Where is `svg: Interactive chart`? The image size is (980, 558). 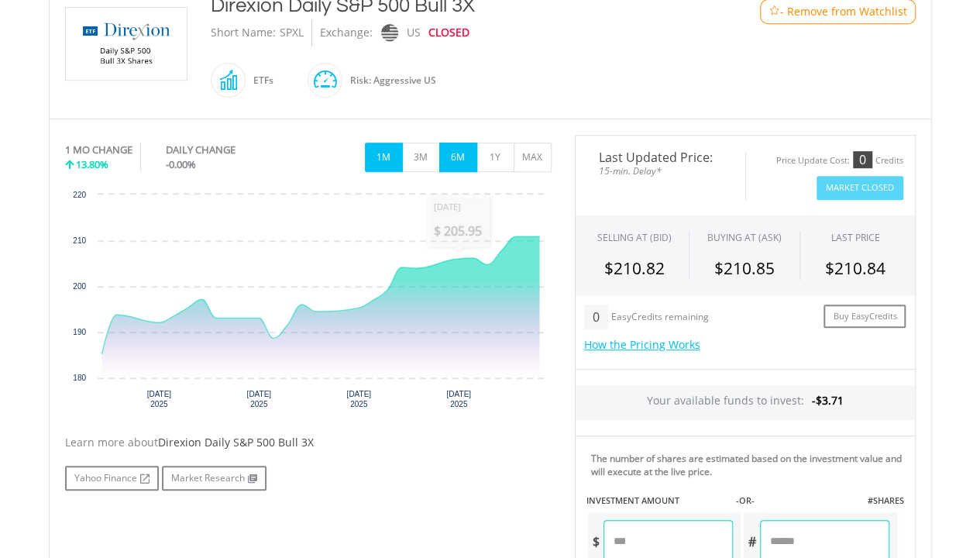 svg: Interactive chart is located at coordinates (309, 303).